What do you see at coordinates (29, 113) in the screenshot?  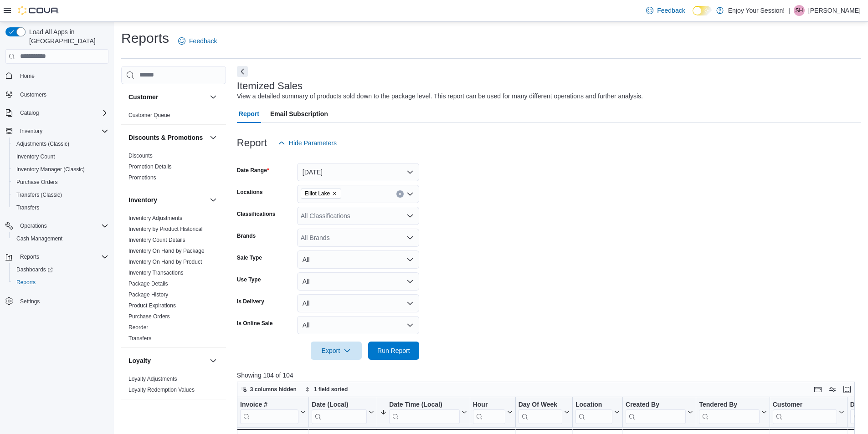 I see `button: Catalog` at bounding box center [29, 113].